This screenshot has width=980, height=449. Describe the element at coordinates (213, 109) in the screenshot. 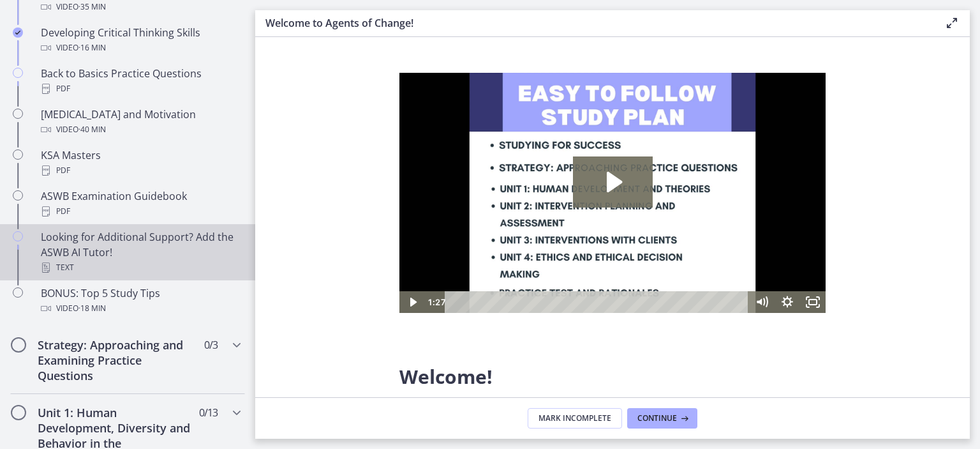

I see `button: Play Video: c1o6hcmjueu5qasqsu00.mp4` at that location.